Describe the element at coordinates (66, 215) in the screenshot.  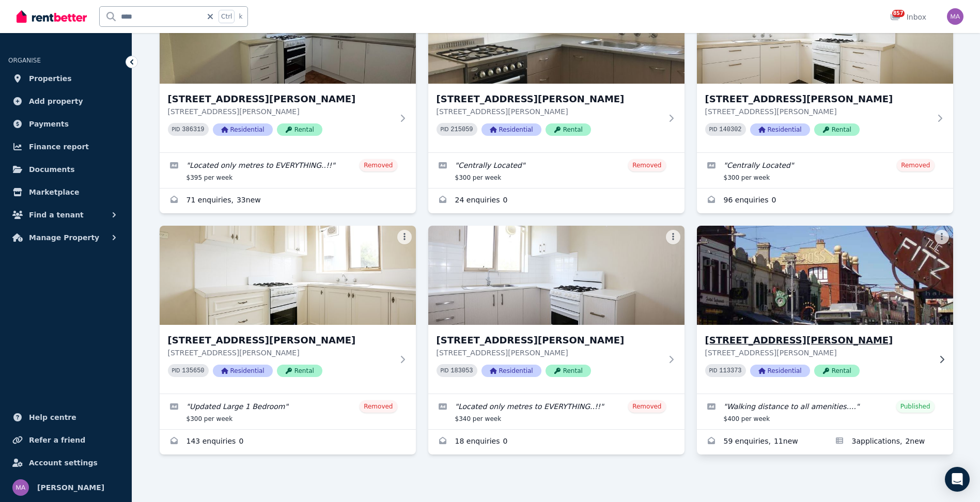
I see `button: Find a tenant` at that location.